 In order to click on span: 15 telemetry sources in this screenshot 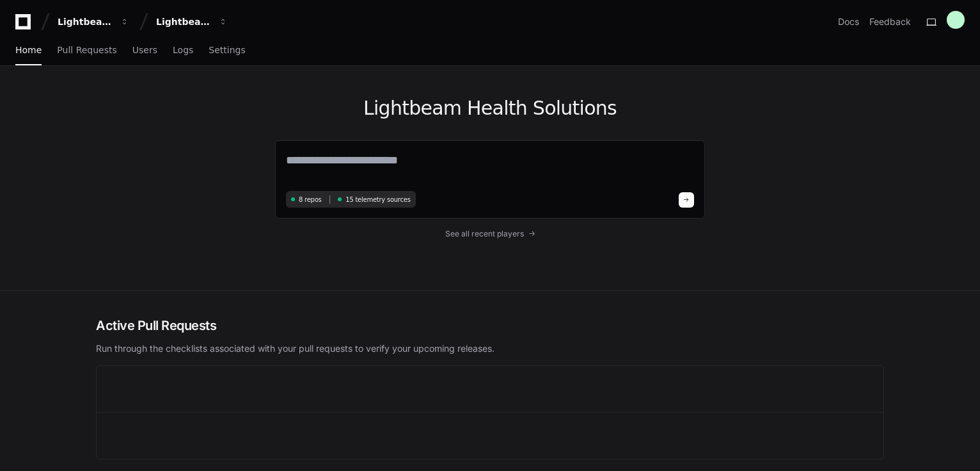, I will do `click(378, 199)`.